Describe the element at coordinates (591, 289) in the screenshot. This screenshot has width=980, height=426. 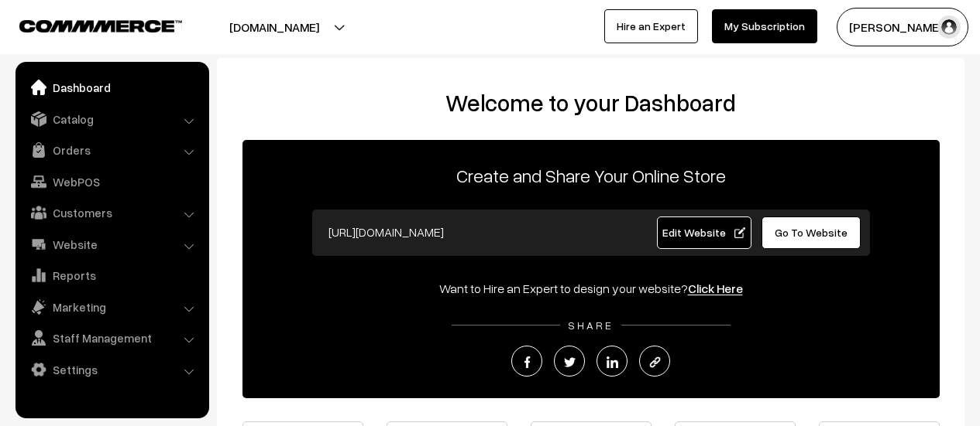
I see `div: Want to Hire an Expert to design your website?` at that location.